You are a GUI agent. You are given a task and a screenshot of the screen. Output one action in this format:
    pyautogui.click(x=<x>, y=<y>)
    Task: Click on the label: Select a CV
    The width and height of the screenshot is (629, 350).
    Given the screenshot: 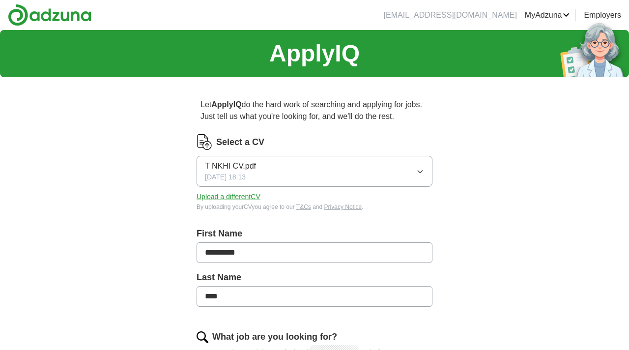 What is the action you would take?
    pyautogui.click(x=240, y=142)
    